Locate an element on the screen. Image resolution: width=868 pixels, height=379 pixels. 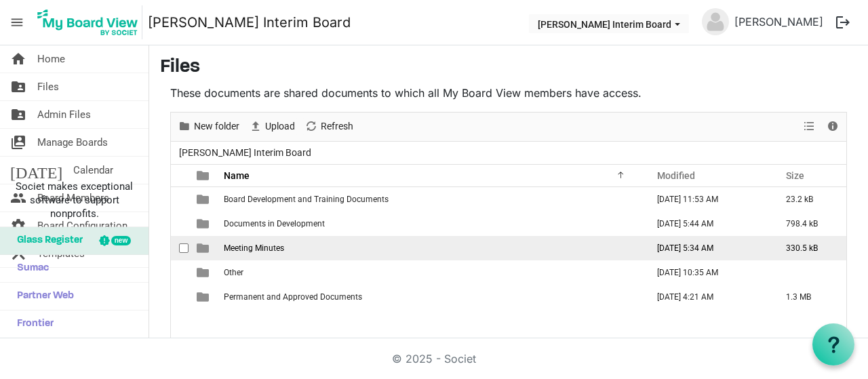
span: Calendar is located at coordinates (93, 170).